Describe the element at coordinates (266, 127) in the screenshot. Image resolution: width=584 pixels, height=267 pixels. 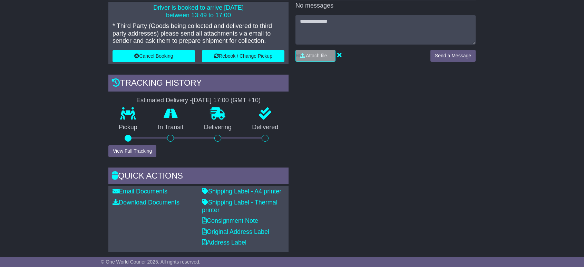
I see `p: Delivered` at that location.